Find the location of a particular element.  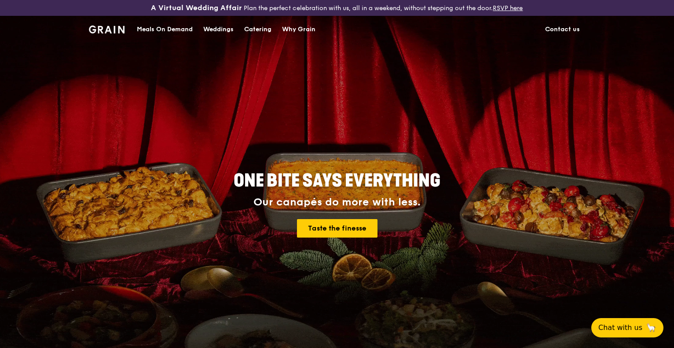

img: Grain is located at coordinates (106, 29).